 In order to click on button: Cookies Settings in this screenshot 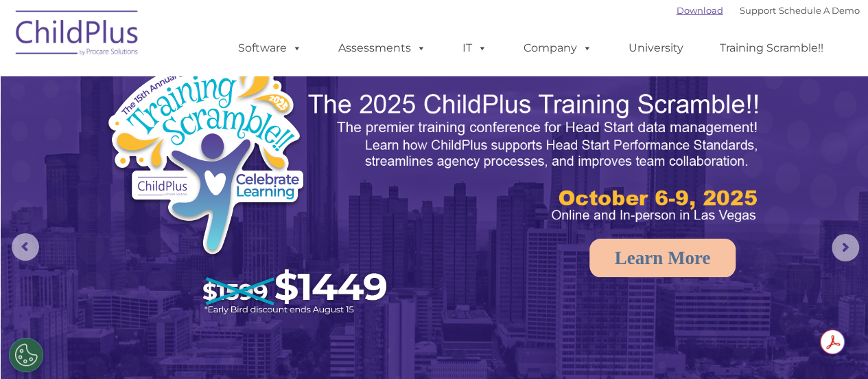, I will do `click(26, 355)`.